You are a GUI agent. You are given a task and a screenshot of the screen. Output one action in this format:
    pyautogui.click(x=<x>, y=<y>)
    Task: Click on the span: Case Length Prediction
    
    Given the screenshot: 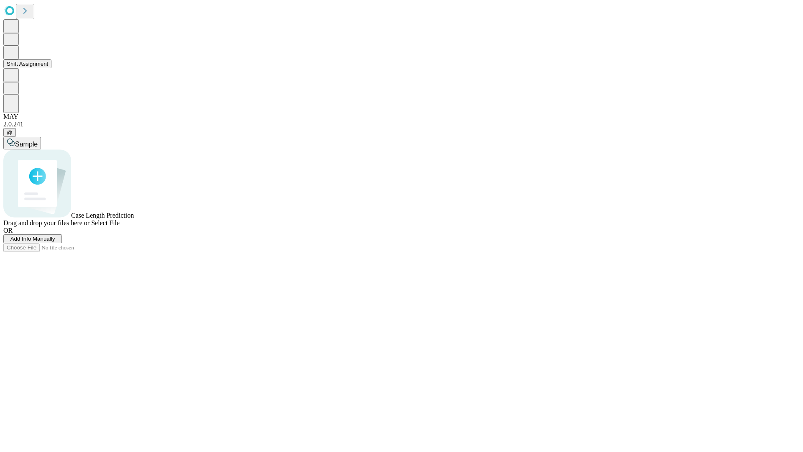 What is the action you would take?
    pyautogui.click(x=103, y=215)
    